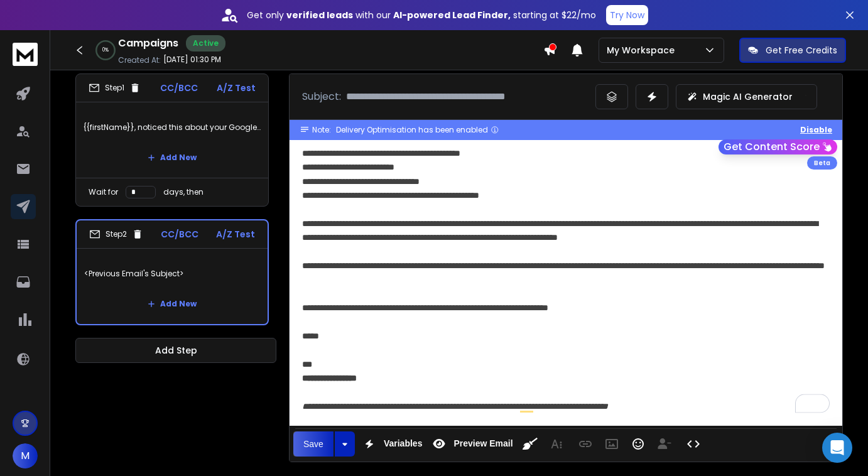 Image resolution: width=868 pixels, height=476 pixels. What do you see at coordinates (172, 127) in the screenshot?
I see `p: {{firstName}}, noticed this about your Google ads` at bounding box center [172, 127].